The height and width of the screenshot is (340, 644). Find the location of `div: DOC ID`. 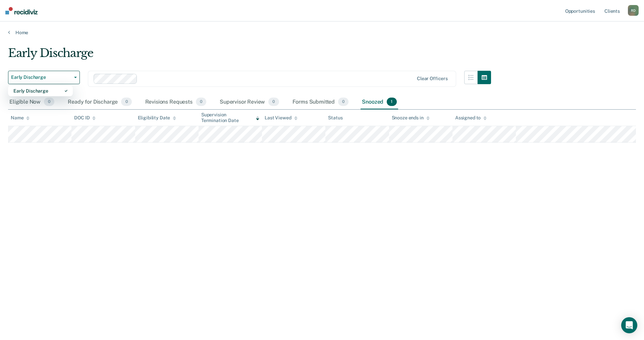

div: DOC ID is located at coordinates (85, 118).